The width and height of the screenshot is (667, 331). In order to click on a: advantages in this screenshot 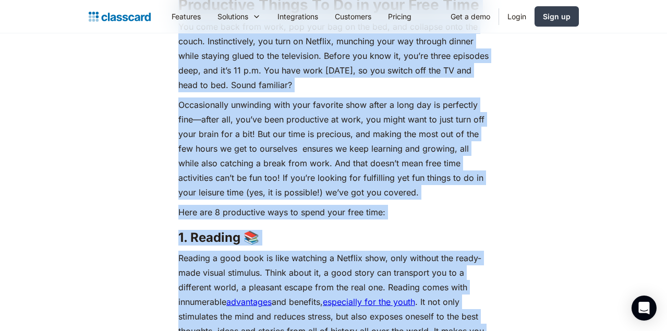, I will do `click(249, 302)`.